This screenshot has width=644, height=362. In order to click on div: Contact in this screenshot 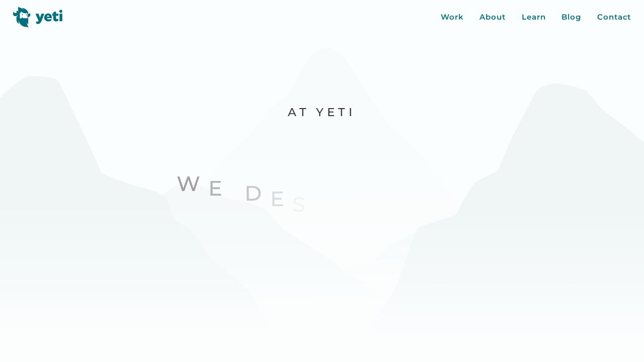, I will do `click(614, 17)`.